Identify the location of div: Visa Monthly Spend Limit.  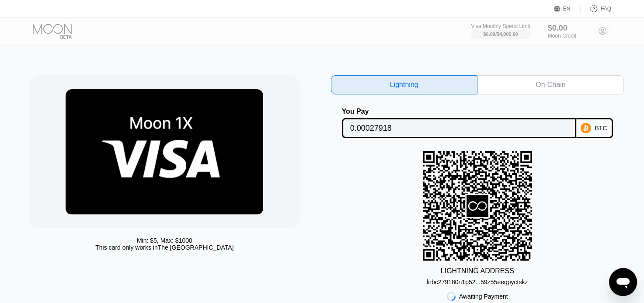
(500, 26).